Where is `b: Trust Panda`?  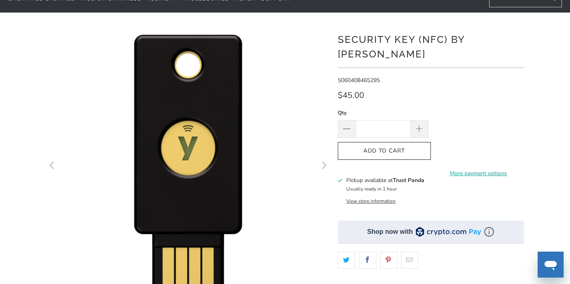
b: Trust Panda is located at coordinates (409, 180).